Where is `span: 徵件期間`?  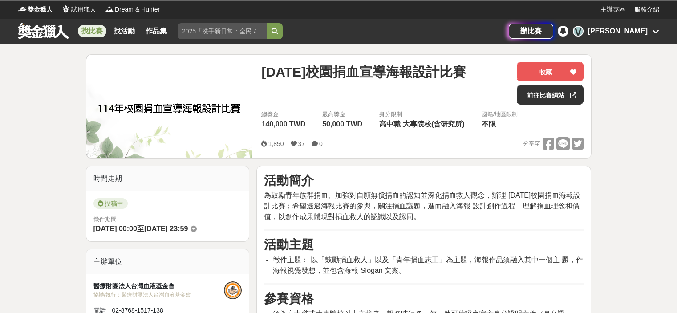 span: 徵件期間 is located at coordinates (105, 219).